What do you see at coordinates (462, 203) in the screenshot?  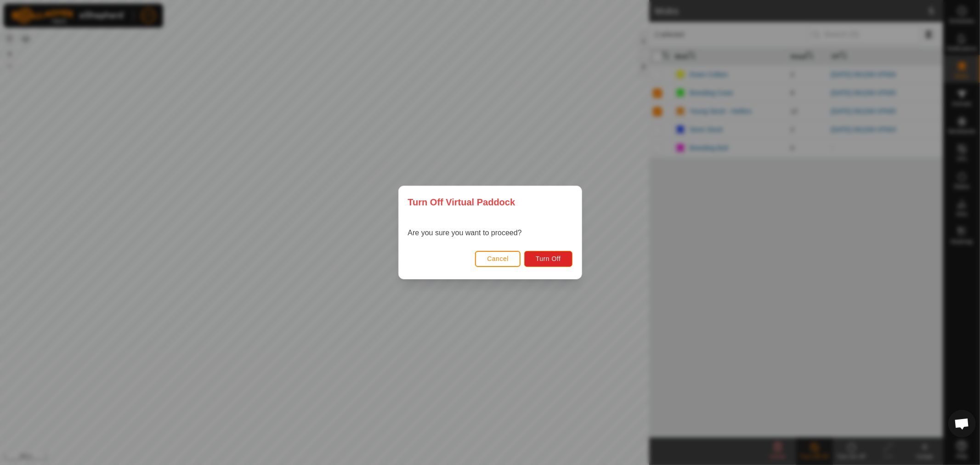 I see `span: Turn Off Virtual Paddock` at bounding box center [462, 203].